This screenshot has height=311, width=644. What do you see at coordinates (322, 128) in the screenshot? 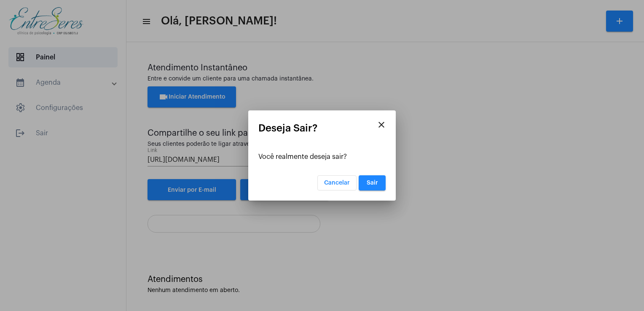
I see `mat-card-title: Deseja Sair?` at bounding box center [322, 128].